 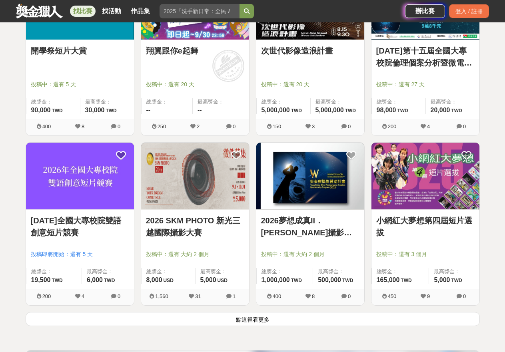 What do you see at coordinates (199, 11) in the screenshot?
I see `input: 2025「洗手新日常：全民 ALL IN」洗手歌全台徵選` at bounding box center [199, 11].